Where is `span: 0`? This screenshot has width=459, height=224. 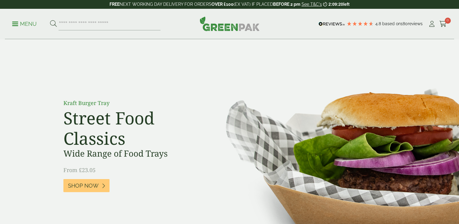
span: 0 is located at coordinates (448, 21).